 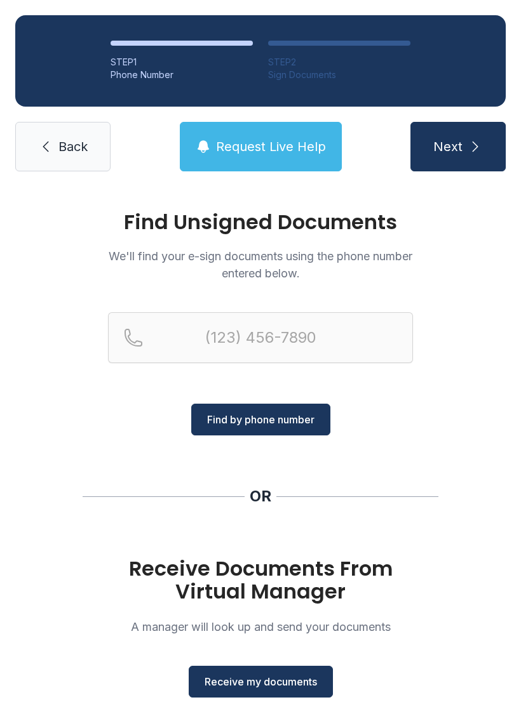 What do you see at coordinates (260, 338) in the screenshot?
I see `input: Reservation phone number` at bounding box center [260, 338].